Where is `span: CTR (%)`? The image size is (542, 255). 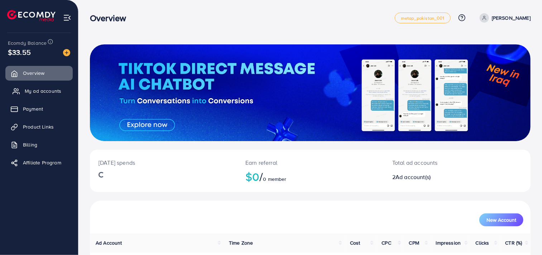 span: CTR (%) is located at coordinates (513, 243).